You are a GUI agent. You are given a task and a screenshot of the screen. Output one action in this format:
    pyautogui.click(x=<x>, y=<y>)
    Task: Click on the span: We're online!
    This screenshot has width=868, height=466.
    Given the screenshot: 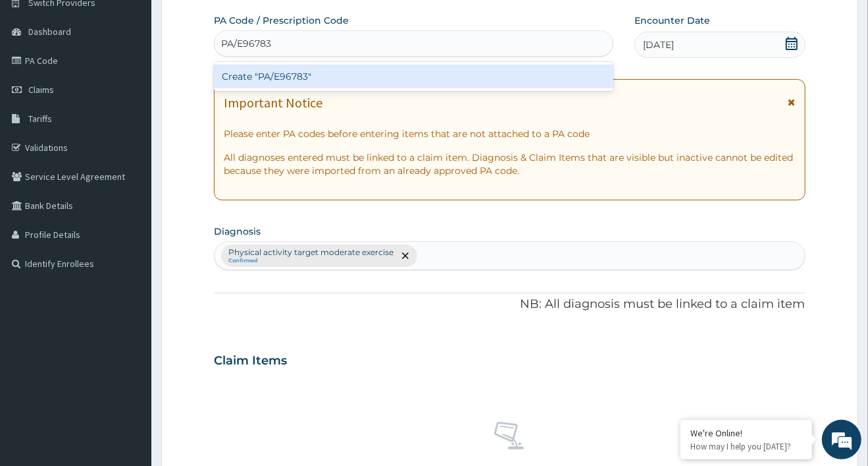 What is the action you would take?
    pyautogui.click(x=129, y=212)
    